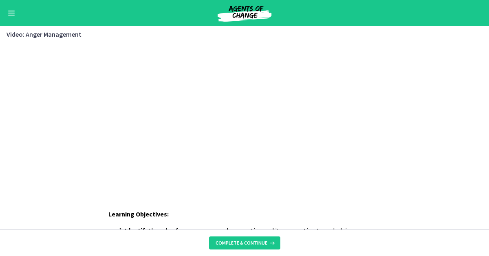  Describe the element at coordinates (136, 230) in the screenshot. I see `strong: Identify` at that location.